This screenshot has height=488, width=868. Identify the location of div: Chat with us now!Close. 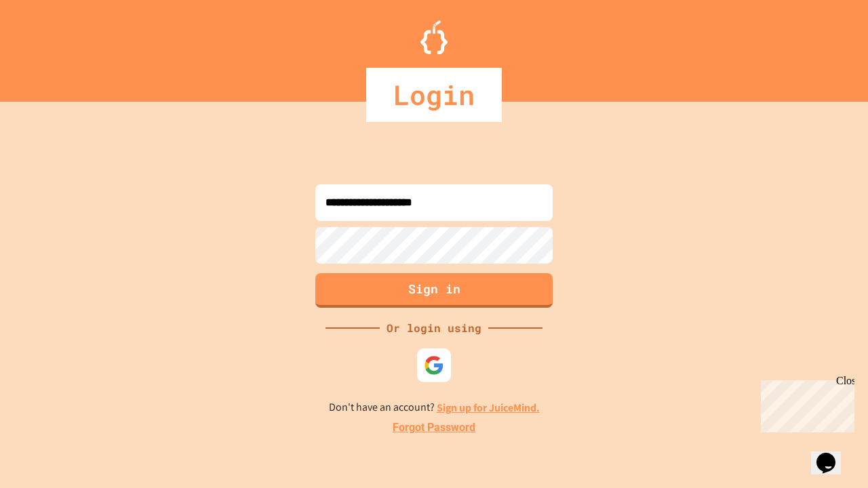
(49, 45).